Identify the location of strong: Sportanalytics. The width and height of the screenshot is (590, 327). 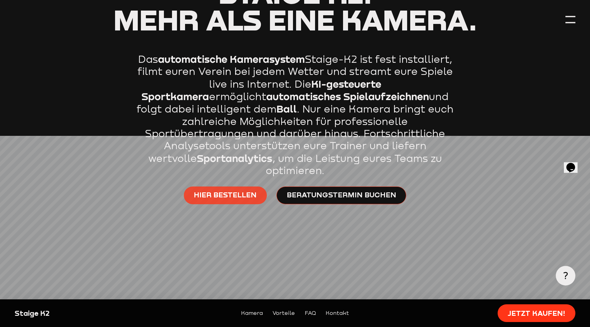
(235, 158).